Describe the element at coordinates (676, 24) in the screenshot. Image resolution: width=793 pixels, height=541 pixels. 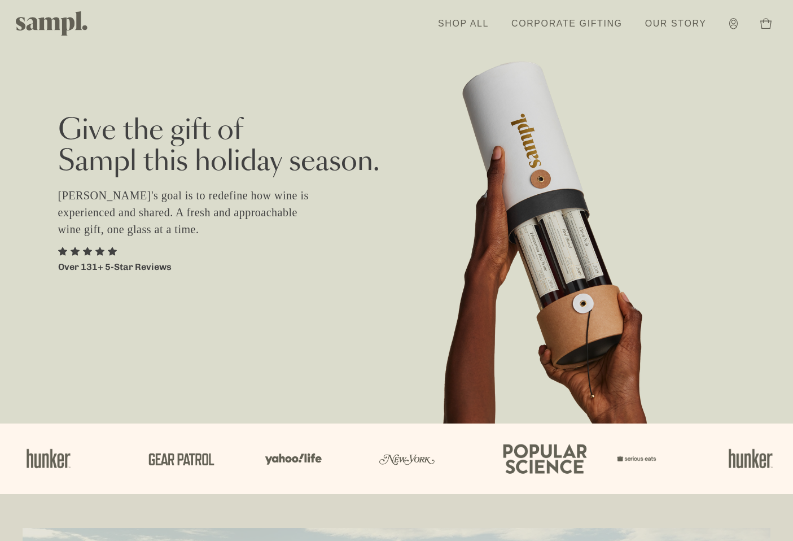
I see `a: Our Story` at that location.